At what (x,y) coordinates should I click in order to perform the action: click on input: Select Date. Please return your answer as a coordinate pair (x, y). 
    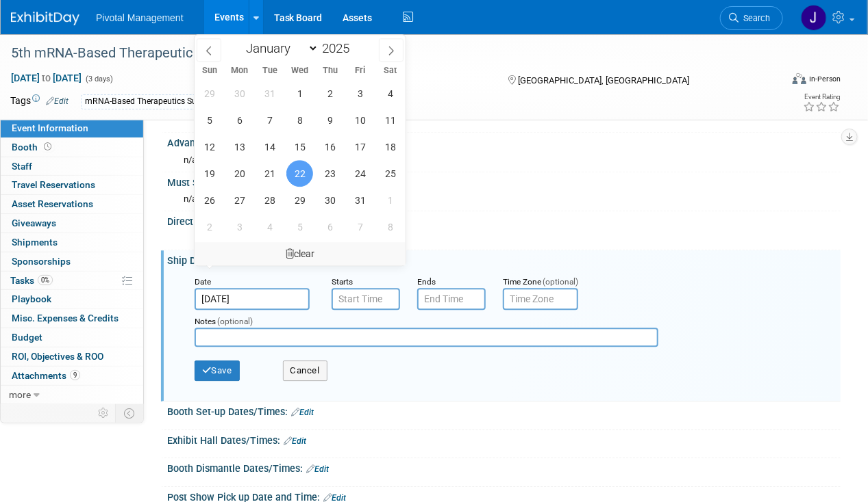
    Looking at the image, I should click on (252, 299).